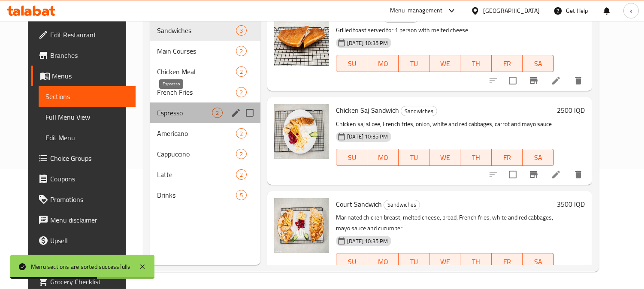 The width and height of the screenshot is (644, 289). Describe the element at coordinates (571, 110) in the screenshot. I see `h6: 2500 IQD` at that location.